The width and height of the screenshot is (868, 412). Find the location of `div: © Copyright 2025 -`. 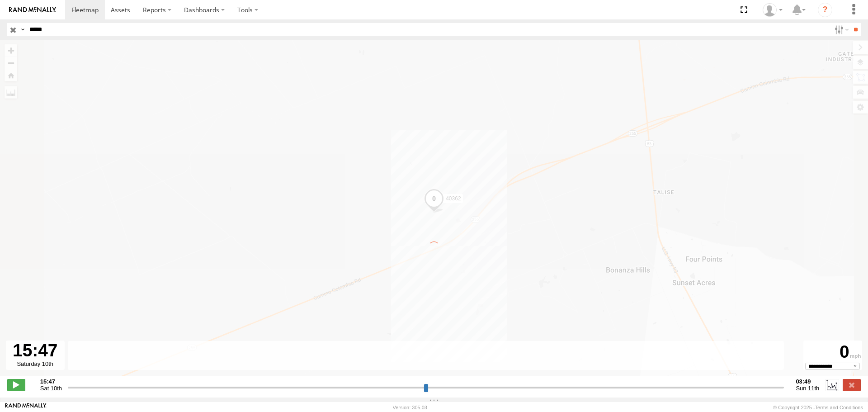

div: © Copyright 2025 - is located at coordinates (818, 408).